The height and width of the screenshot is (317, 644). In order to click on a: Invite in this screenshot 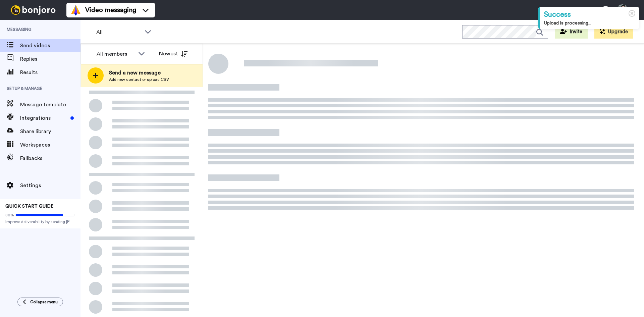, I will do `click(571, 32)`.